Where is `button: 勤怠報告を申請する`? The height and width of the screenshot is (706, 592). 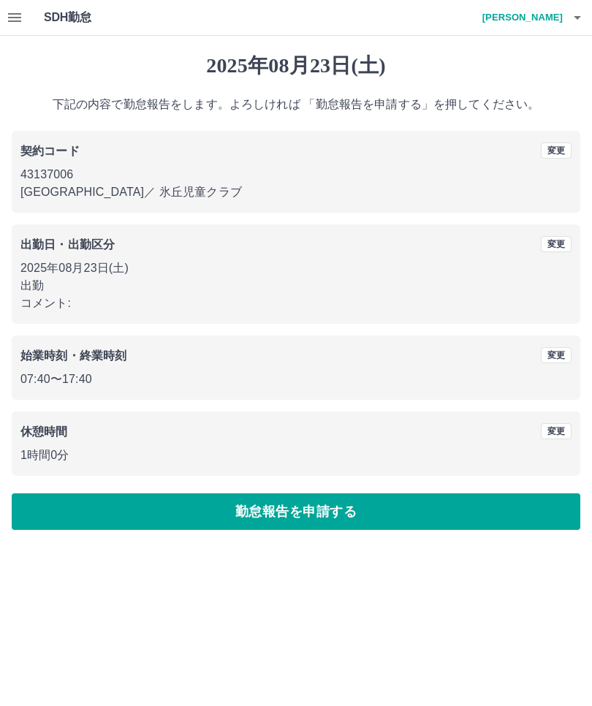 button: 勤怠報告を申請する is located at coordinates (296, 511).